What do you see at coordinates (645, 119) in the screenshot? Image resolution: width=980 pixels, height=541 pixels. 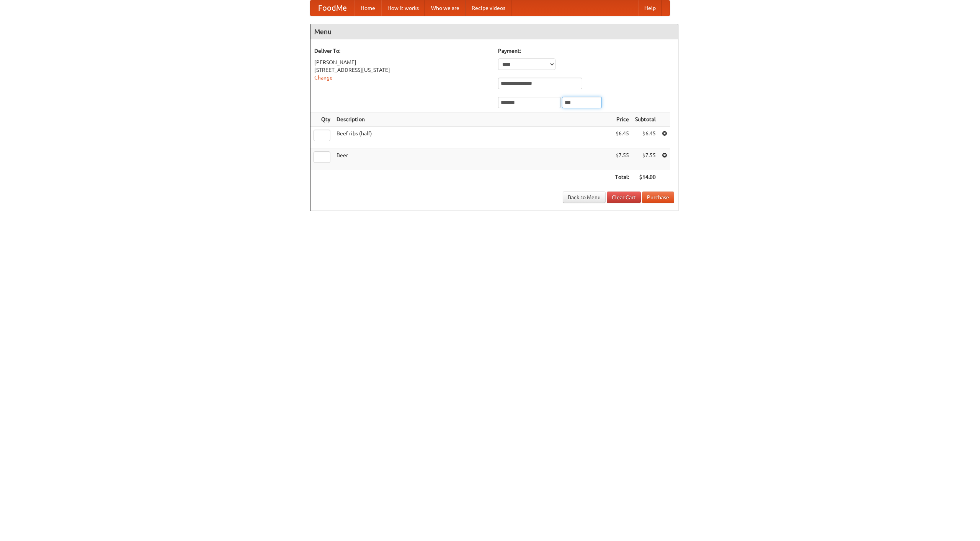 I see `th: Subtotal` at bounding box center [645, 119].